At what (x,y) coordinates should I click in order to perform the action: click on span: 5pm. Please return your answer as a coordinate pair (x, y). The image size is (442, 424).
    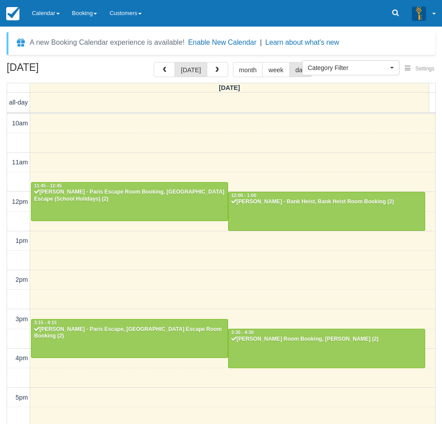
    Looking at the image, I should click on (22, 398).